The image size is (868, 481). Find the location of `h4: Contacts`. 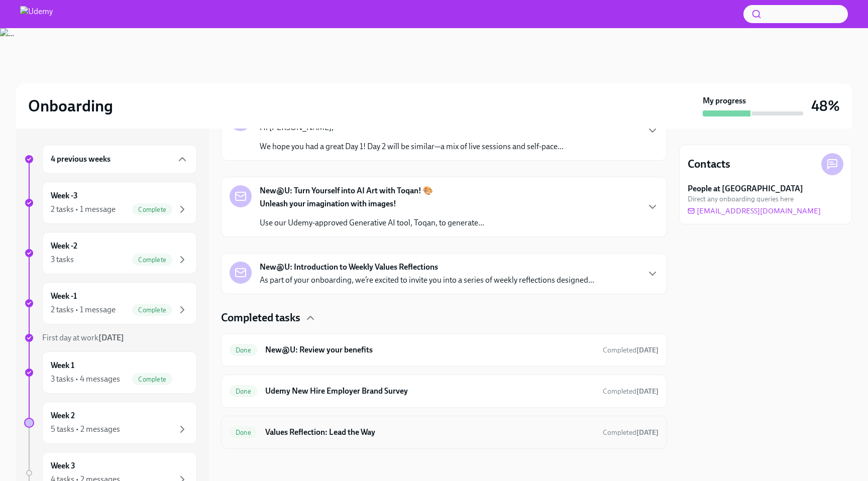

h4: Contacts is located at coordinates (709, 164).